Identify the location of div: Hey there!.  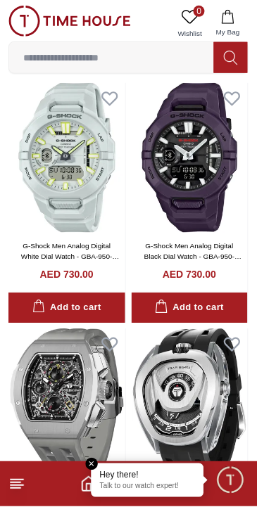
(148, 476).